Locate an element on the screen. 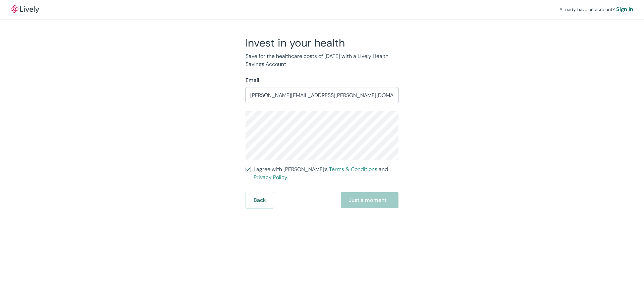  a: Privacy Policy is located at coordinates (271, 177).